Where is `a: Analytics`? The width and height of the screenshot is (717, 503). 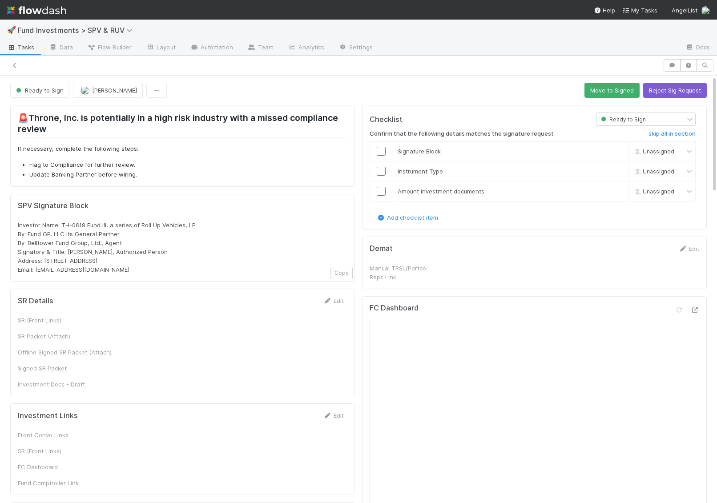 a: Analytics is located at coordinates (306, 48).